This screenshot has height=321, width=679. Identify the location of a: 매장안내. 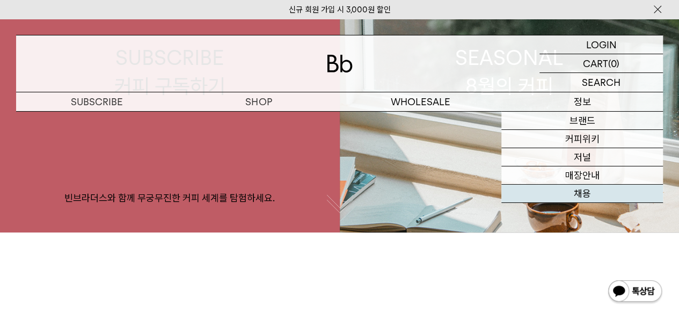
(582, 175).